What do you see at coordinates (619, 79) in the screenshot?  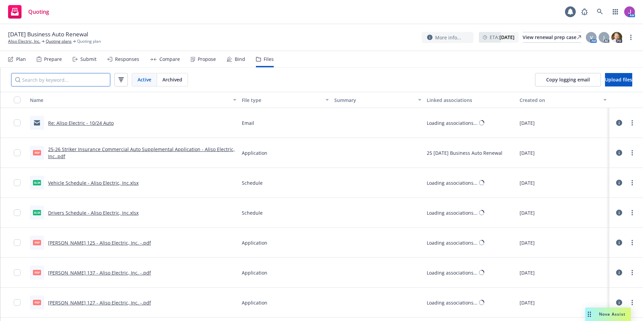 I see `span: Upload files` at bounding box center [619, 79].